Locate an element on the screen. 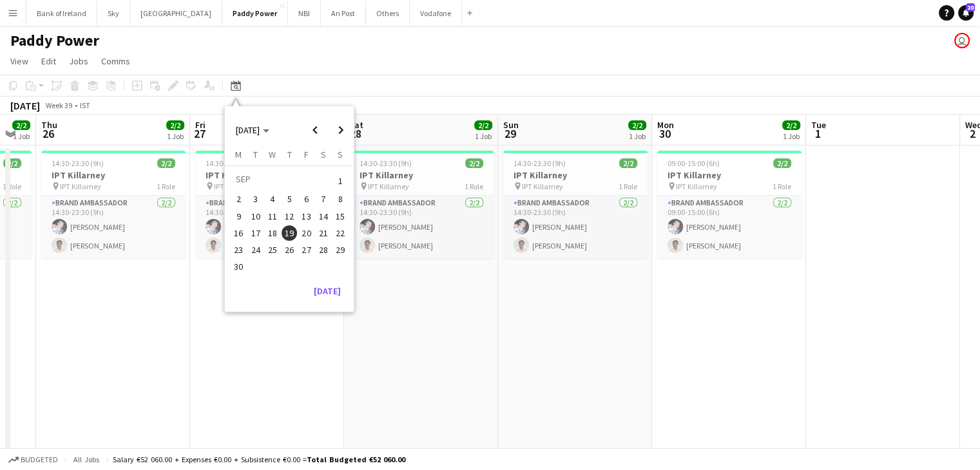 The width and height of the screenshot is (980, 470). span: 10 is located at coordinates (256, 217).